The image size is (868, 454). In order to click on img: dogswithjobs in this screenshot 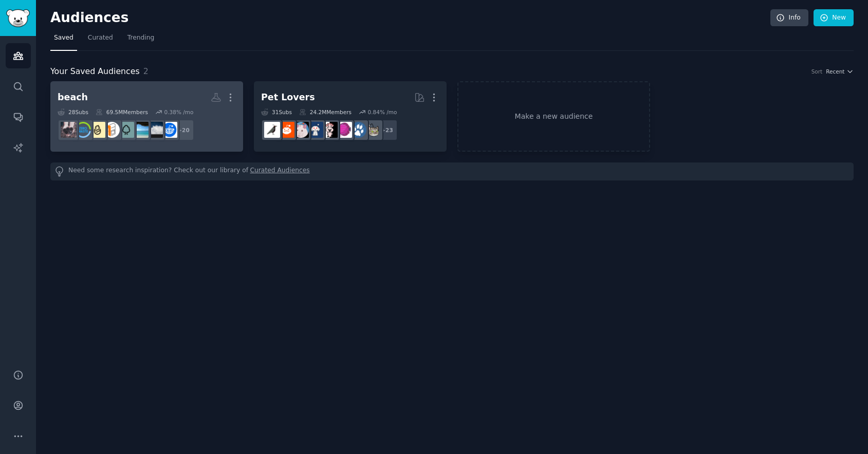, I will do `click(315, 130)`.